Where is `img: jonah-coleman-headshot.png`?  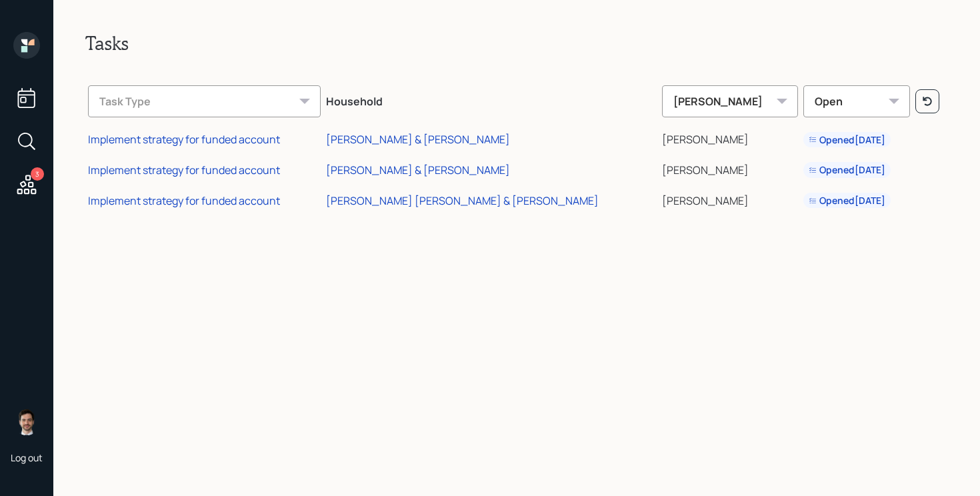
img: jonah-coleman-headshot.png is located at coordinates (27, 422).